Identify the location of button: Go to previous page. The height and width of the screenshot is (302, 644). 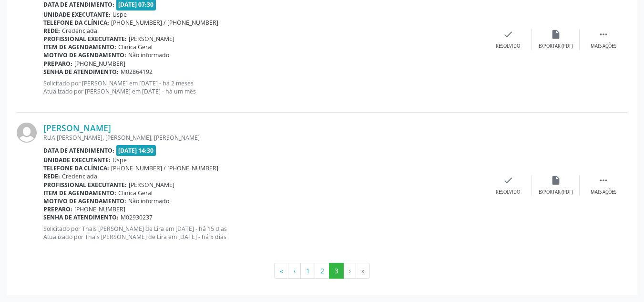
(294, 271).